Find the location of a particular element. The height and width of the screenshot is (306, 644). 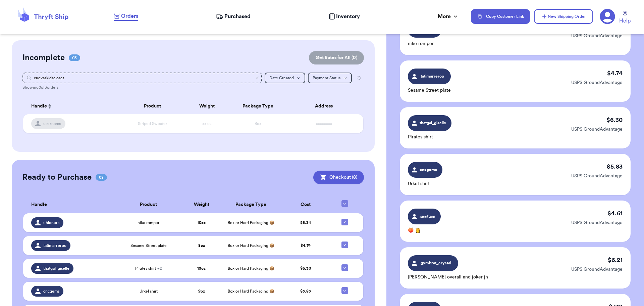

span: $ 5.83 is located at coordinates (306, 291).